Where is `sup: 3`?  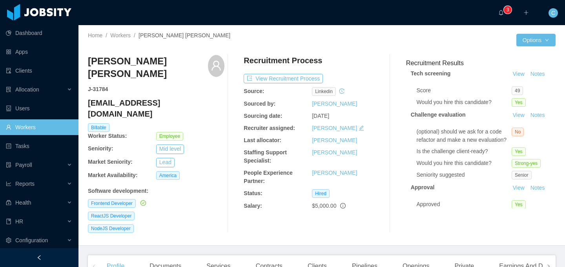
sup: 3 is located at coordinates (508, 10).